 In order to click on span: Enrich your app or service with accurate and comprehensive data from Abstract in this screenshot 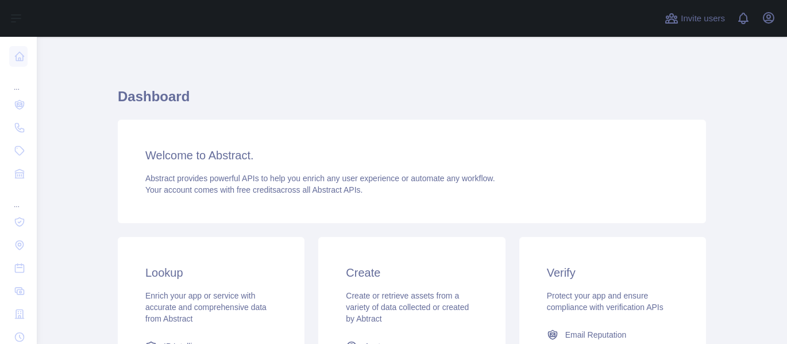, I will do `click(206, 307)`.